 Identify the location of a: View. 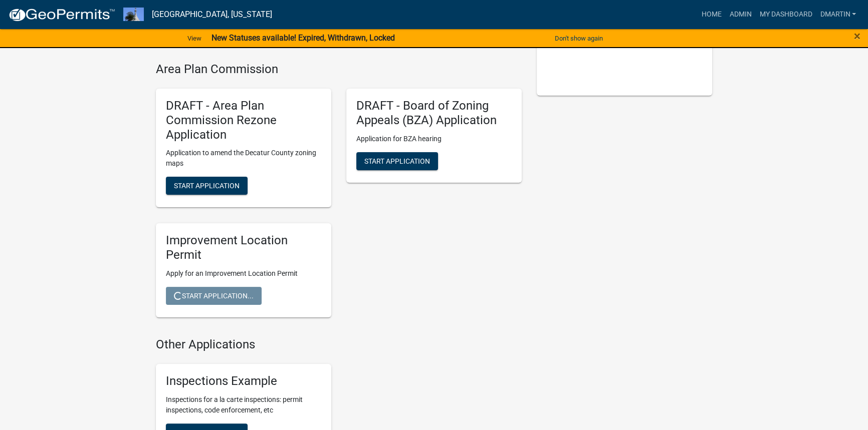
(195, 38).